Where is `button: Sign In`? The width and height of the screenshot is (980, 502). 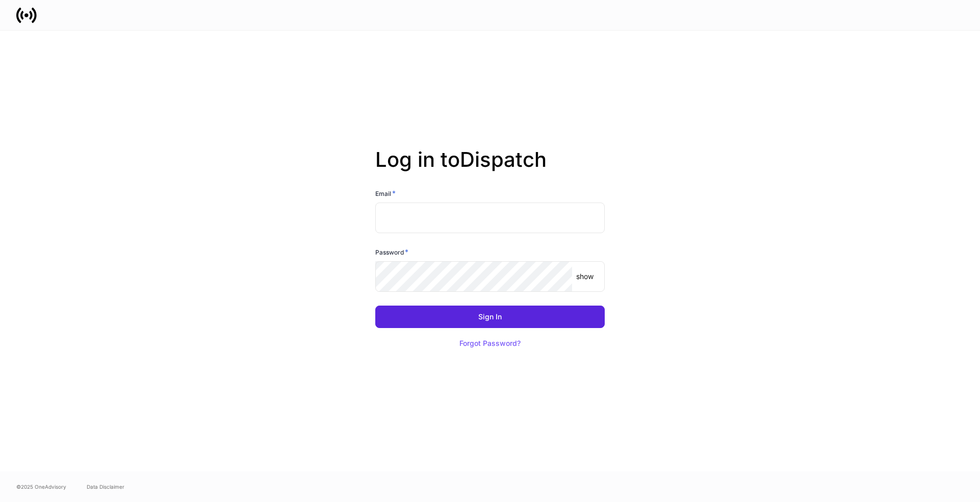 button: Sign In is located at coordinates (490, 317).